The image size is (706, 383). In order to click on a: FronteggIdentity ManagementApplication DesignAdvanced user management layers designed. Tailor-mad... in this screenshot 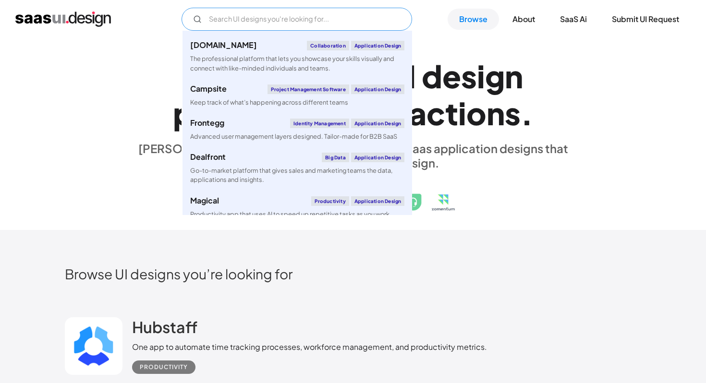, I will do `click(297, 130)`.